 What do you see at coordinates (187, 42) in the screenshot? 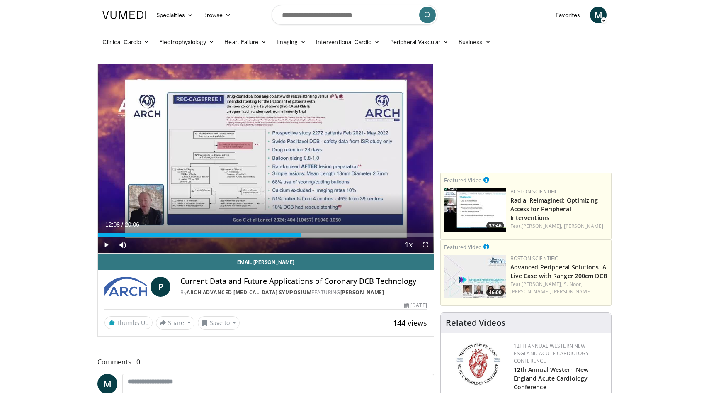
I see `a: Electrophysiology` at bounding box center [187, 42].